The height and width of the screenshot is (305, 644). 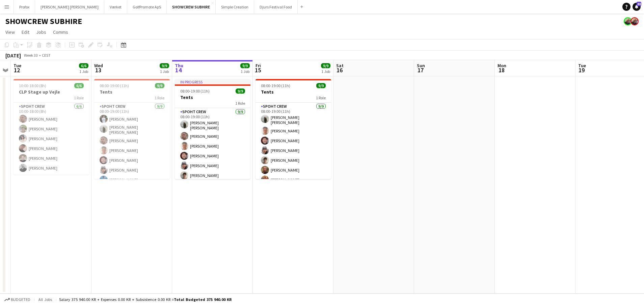 I want to click on button: Profox, so click(x=24, y=7).